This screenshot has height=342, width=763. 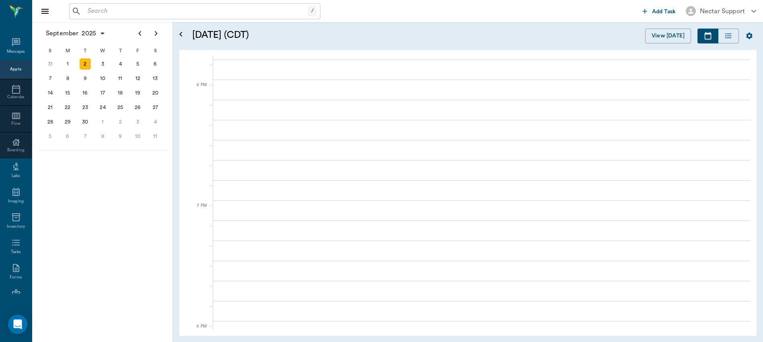 What do you see at coordinates (120, 122) in the screenshot?
I see `div: Thursday, October 2, 2025` at bounding box center [120, 122].